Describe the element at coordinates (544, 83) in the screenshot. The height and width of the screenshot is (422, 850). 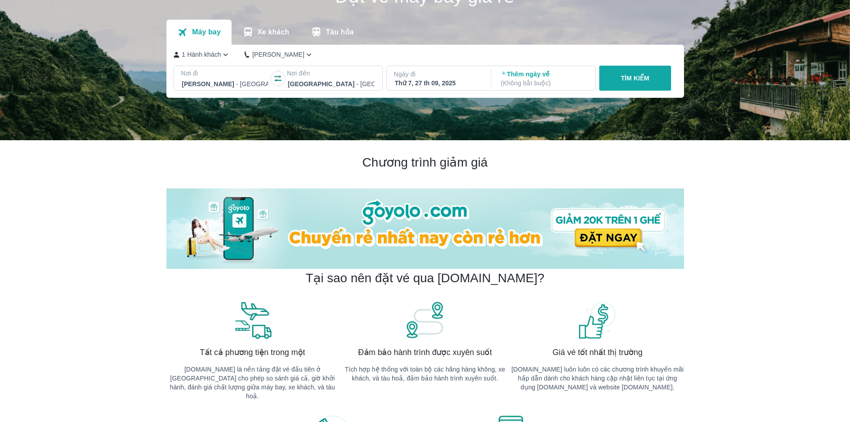
I see `p: ( Không bắt buộc )` at that location.